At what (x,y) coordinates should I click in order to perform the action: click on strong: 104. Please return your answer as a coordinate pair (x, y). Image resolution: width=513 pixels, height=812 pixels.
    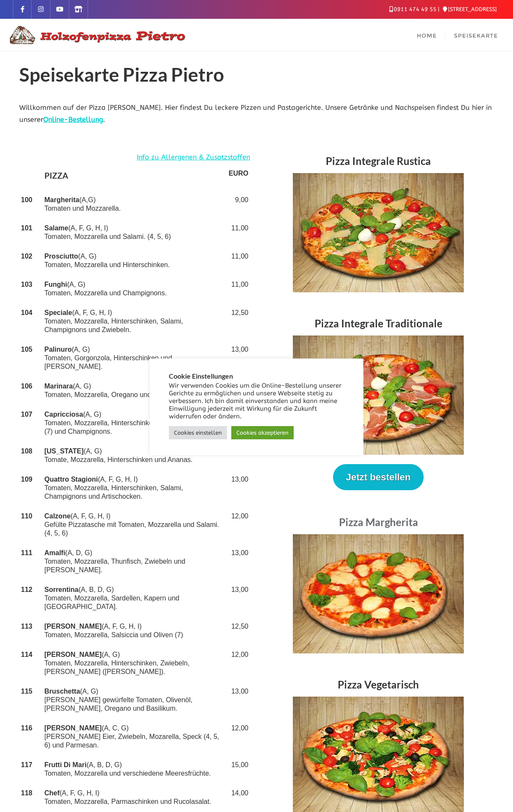
    Looking at the image, I should click on (27, 312).